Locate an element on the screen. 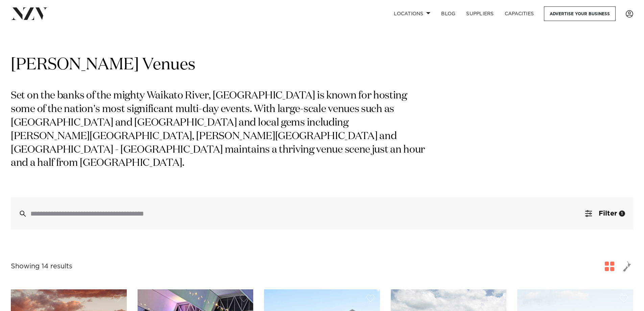 The height and width of the screenshot is (311, 644). a: SUPPLIERS is located at coordinates (480, 14).